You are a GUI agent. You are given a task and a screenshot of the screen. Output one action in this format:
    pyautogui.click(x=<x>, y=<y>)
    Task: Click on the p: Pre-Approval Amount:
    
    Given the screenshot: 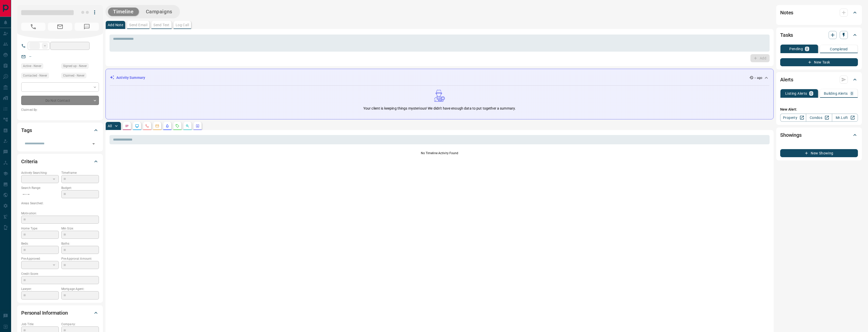 What is the action you would take?
    pyautogui.click(x=80, y=259)
    